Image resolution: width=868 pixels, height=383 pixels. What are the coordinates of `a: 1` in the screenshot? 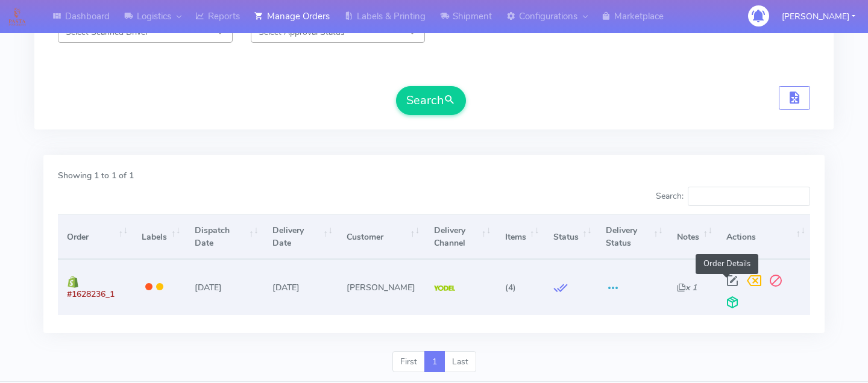 It's located at (435, 362).